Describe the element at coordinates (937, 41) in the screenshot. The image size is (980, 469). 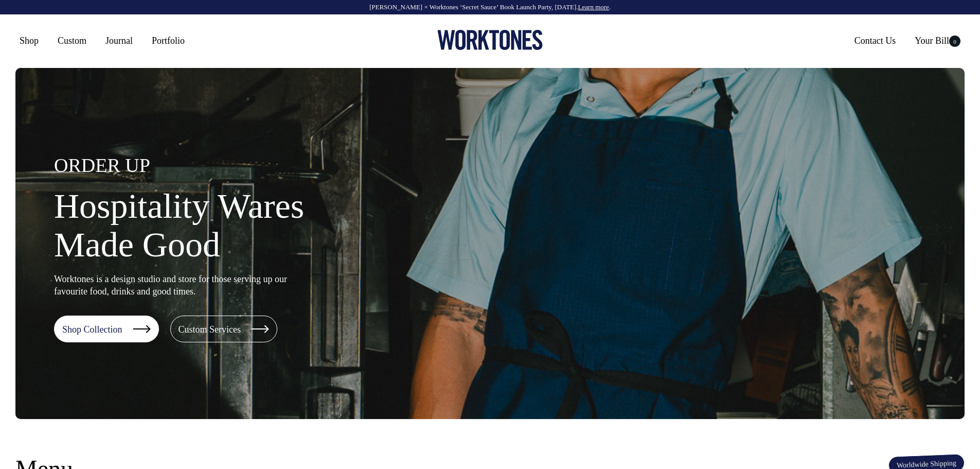
I see `a: Your Bill0` at that location.